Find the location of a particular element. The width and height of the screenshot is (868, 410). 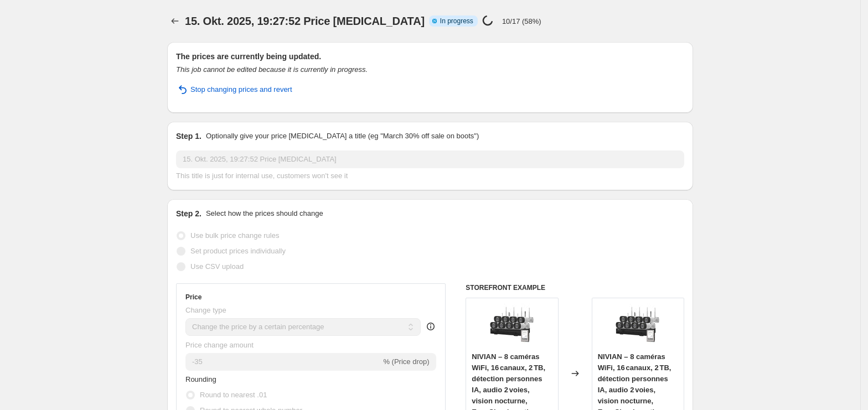

i: This job cannot be edited because it is currently in progress. is located at coordinates (272, 69).